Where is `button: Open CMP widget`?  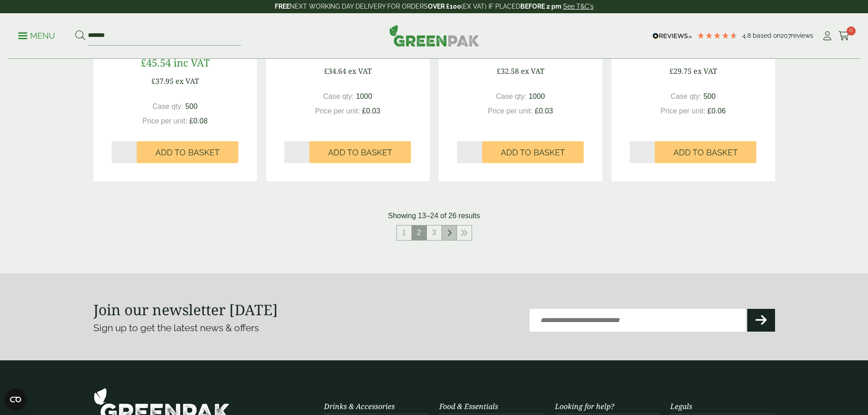
button: Open CMP widget is located at coordinates (15, 400).